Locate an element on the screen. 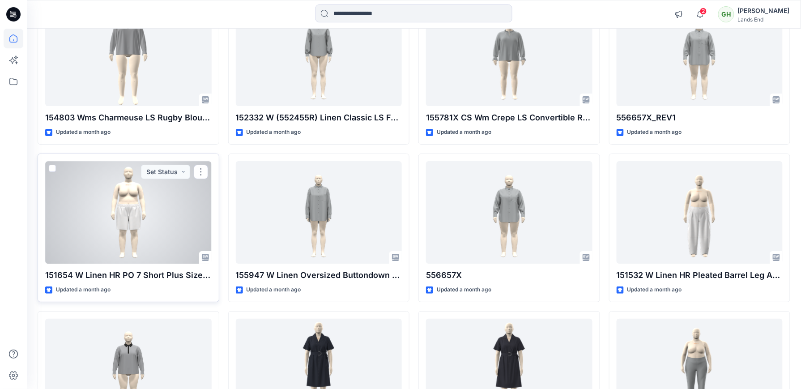 Image resolution: width=801 pixels, height=389 pixels. p: 154803 Wms Charmeuse LS Rugby Blouse (PLUS SIZE) REV1 is located at coordinates (128, 118).